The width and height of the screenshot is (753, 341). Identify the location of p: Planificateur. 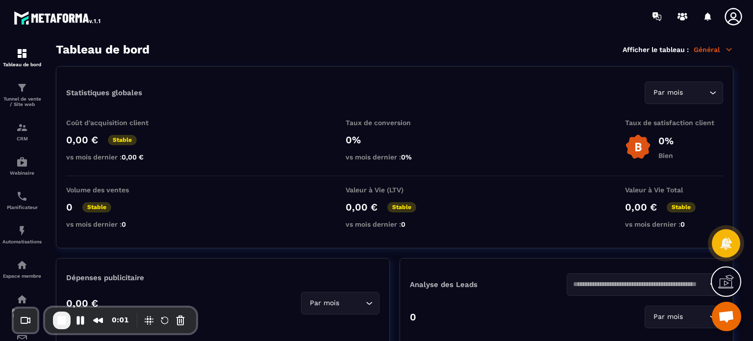
(22, 207).